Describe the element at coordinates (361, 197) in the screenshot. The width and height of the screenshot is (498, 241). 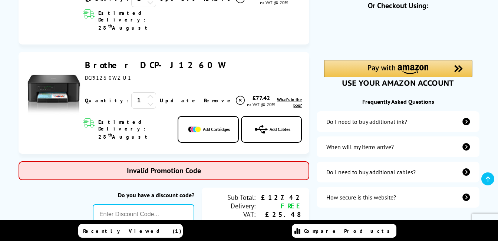
I see `div: How secure is this website?` at that location.